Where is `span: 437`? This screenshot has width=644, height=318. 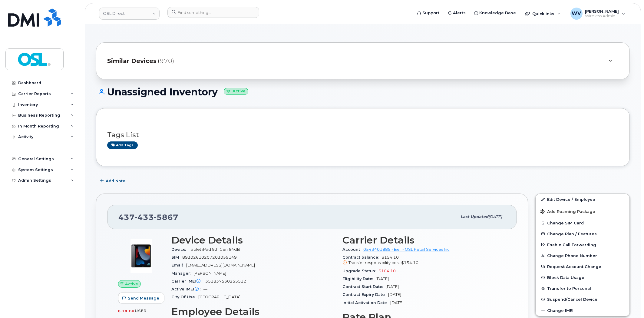 span: 437 is located at coordinates (148, 217).